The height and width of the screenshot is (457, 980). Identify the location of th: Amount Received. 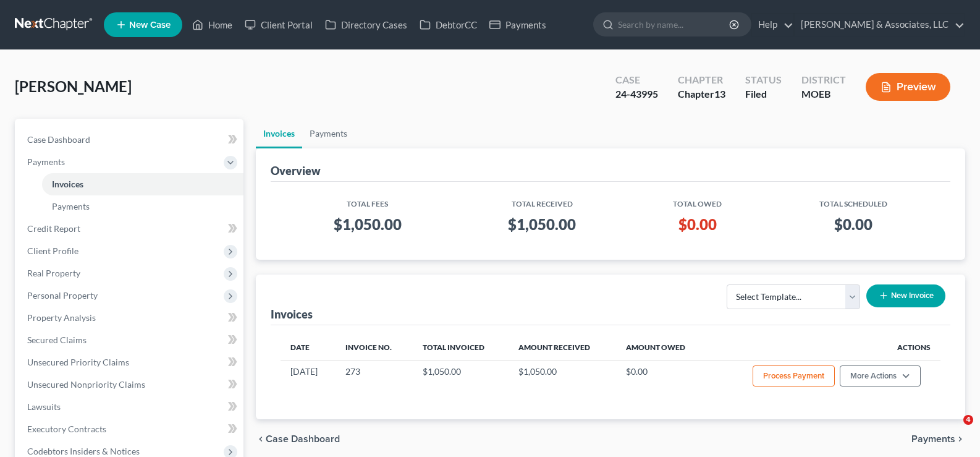
(562, 348).